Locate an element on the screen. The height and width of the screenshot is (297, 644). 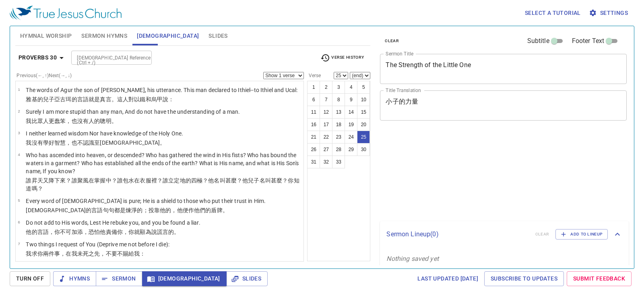
p: Two things I request of You (Deprive me not before I die): is located at coordinates (97, 245).